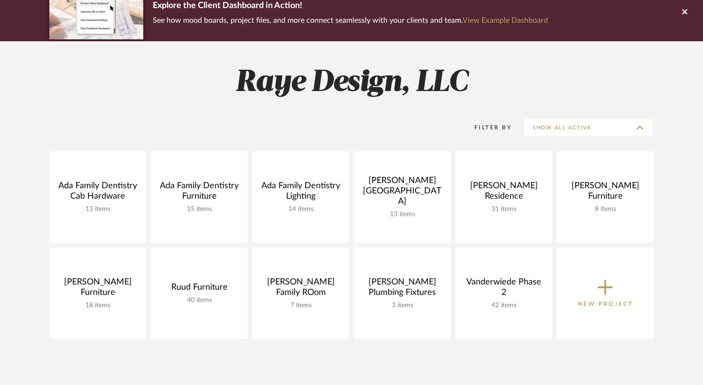 The image size is (703, 385). Describe the element at coordinates (605, 209) in the screenshot. I see `div: 8 items` at that location.